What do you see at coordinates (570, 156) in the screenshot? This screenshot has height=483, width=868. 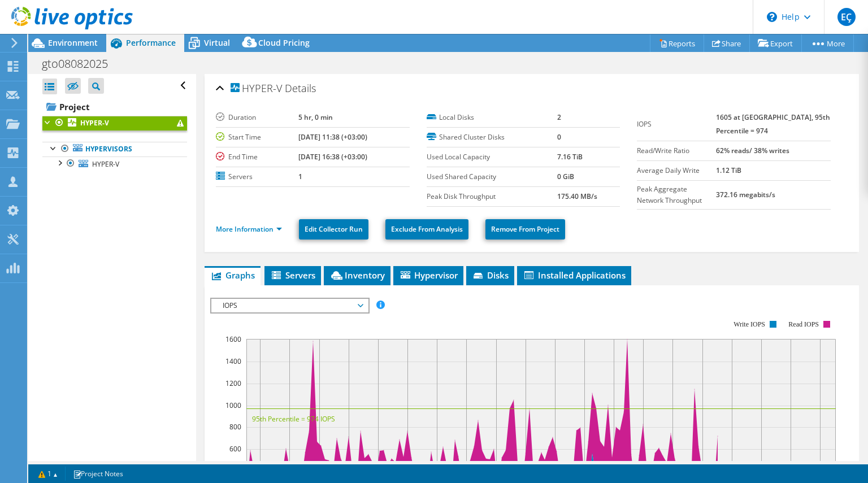 I see `b: 7.16 TiB` at bounding box center [570, 156].